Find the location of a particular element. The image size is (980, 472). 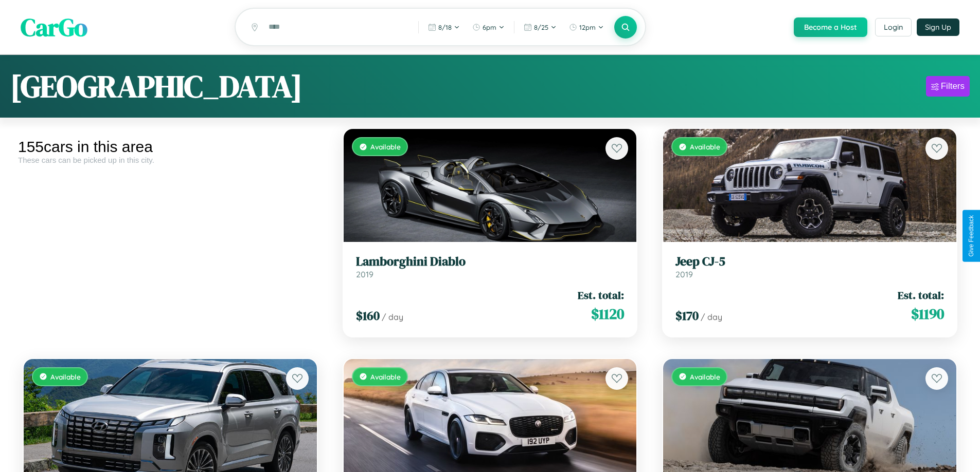

span: $ 160 is located at coordinates (368, 315).